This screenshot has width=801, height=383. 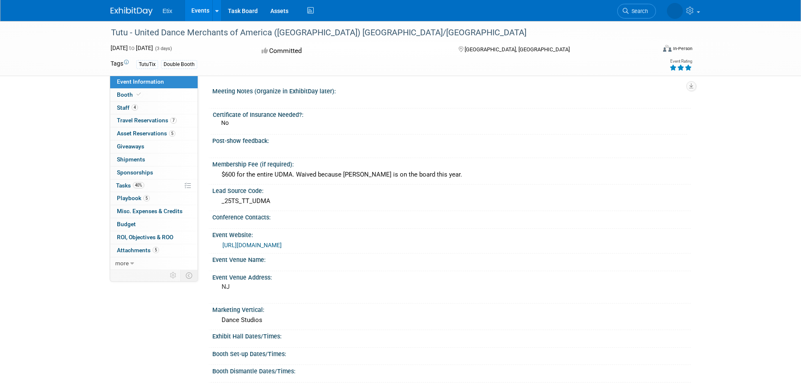 I want to click on div: Double Booth, so click(x=179, y=64).